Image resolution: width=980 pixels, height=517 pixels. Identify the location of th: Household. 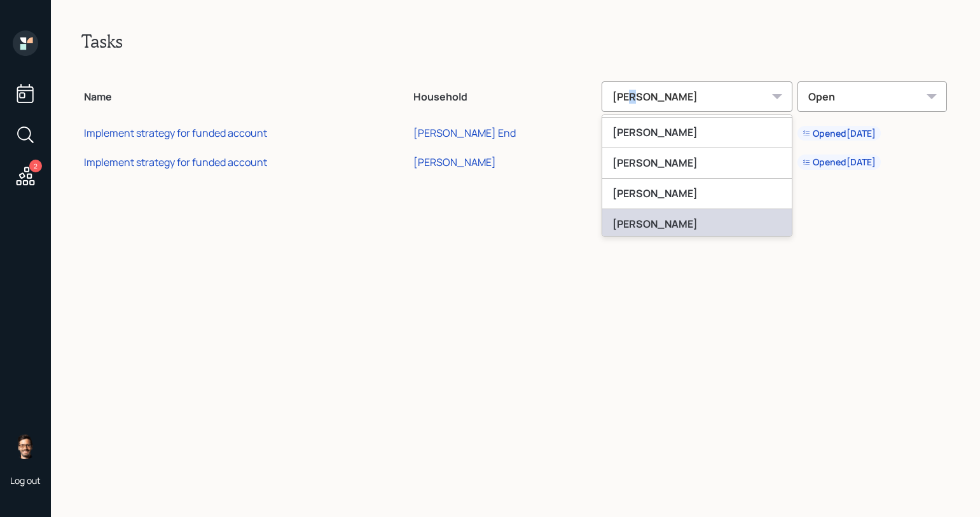
(505, 95).